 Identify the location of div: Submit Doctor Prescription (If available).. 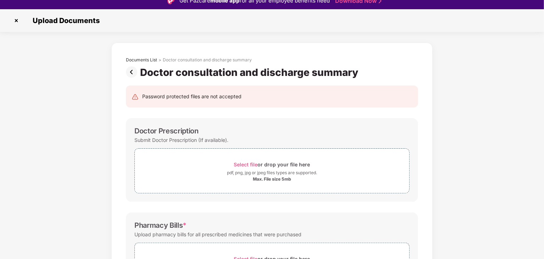
(181, 140).